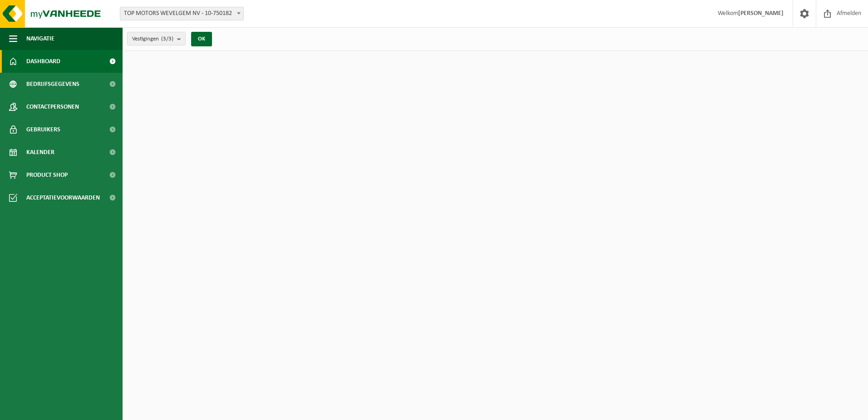 This screenshot has height=420, width=868. I want to click on span: Acceptatievoorwaarden, so click(63, 198).